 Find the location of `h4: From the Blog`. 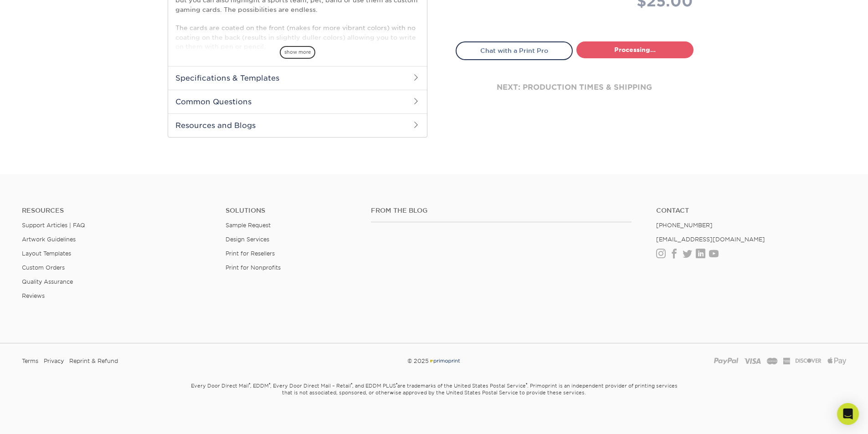

h4: From the Blog is located at coordinates (501, 211).